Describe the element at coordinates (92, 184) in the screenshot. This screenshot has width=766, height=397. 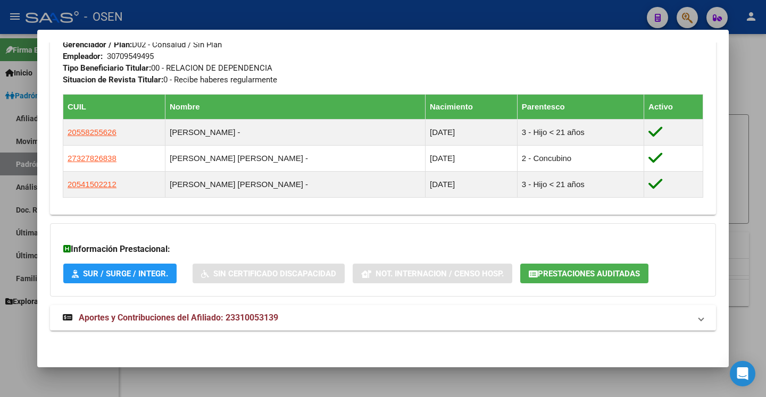
I see `span: 20541502212` at that location.